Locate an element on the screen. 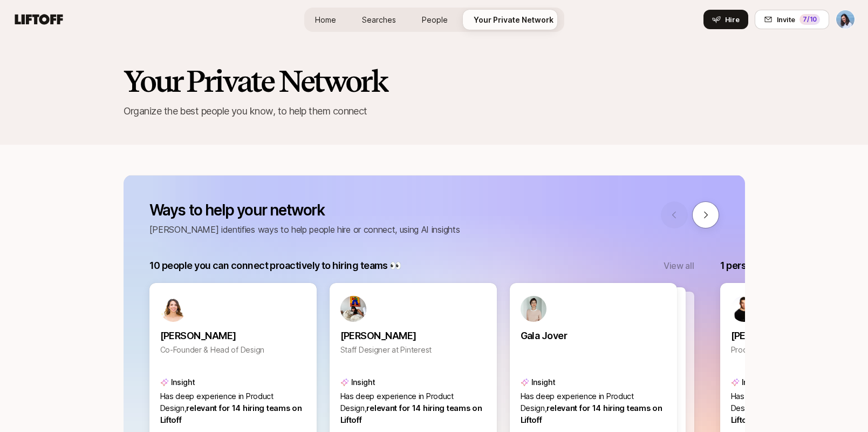 The height and width of the screenshot is (432, 868). span: People is located at coordinates (435, 19).